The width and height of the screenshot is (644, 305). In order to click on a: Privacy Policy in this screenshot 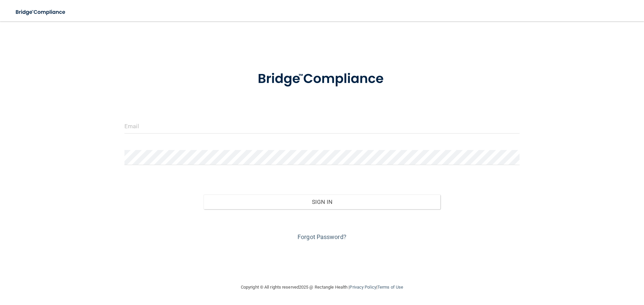, I will do `click(363, 287)`.